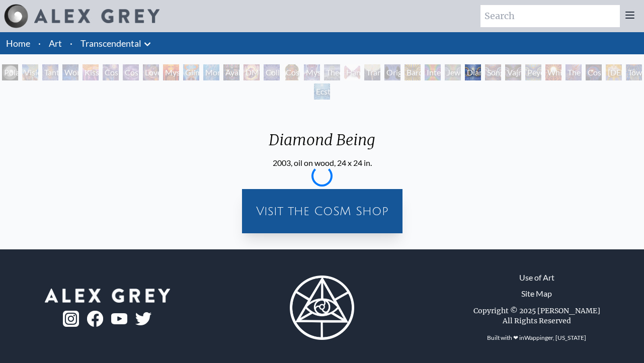  I want to click on img: fb-logo.png, so click(95, 319).